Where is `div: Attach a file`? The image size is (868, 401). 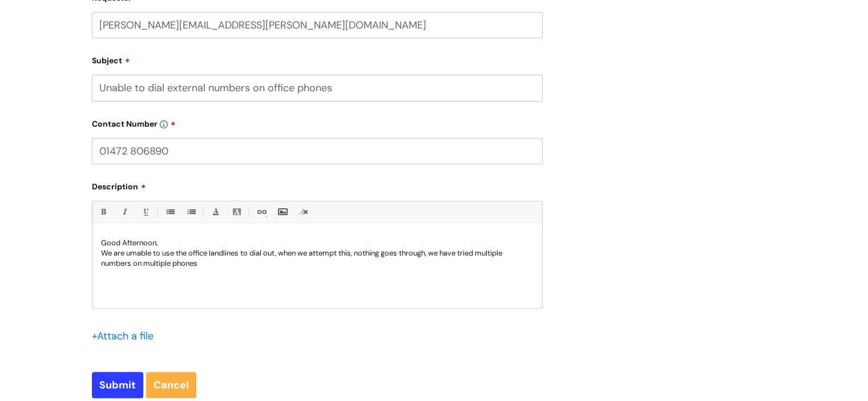 div: Attach a file is located at coordinates (127, 337).